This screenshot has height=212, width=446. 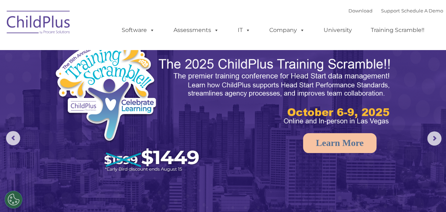 What do you see at coordinates (109, 49) in the screenshot?
I see `span: Last name` at bounding box center [109, 49].